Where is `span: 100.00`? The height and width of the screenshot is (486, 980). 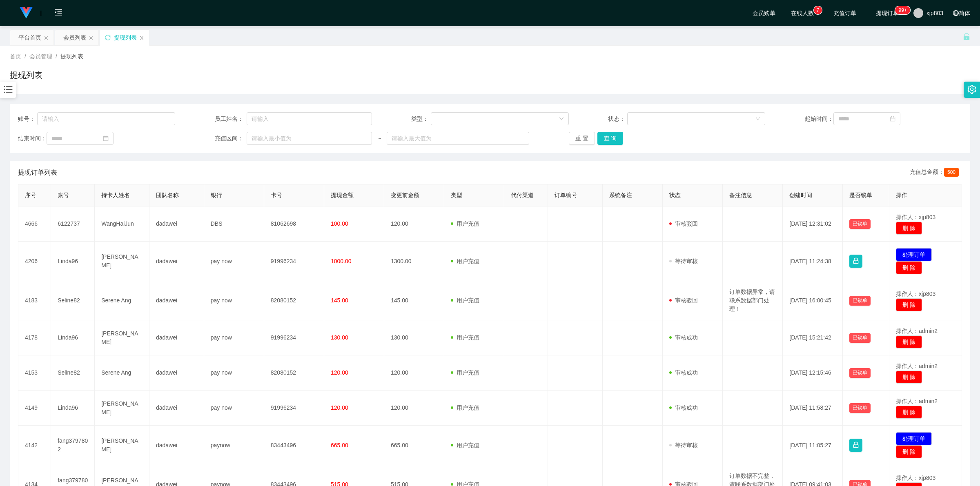
span: 100.00 is located at coordinates (339, 224).